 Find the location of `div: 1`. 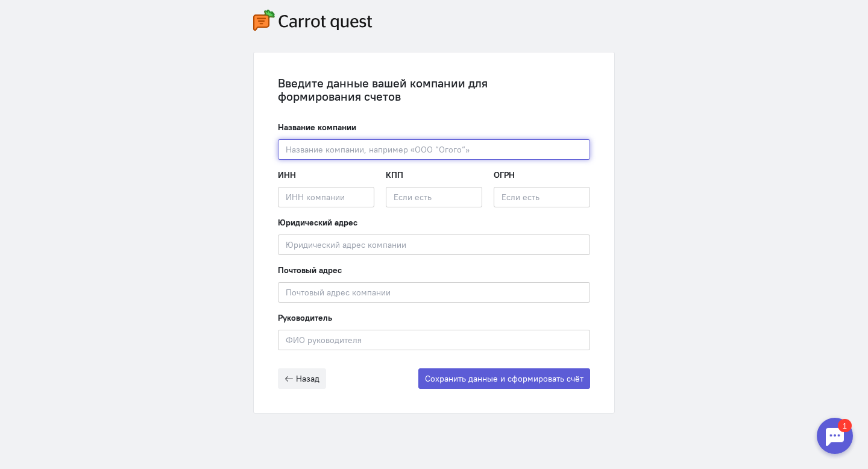

div: 1 is located at coordinates (34, 14).